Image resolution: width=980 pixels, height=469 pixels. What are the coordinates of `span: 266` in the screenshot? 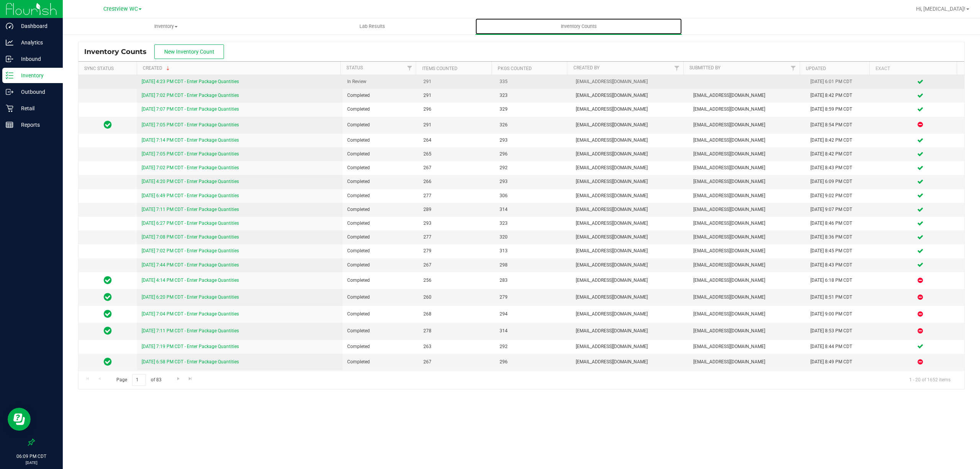 It's located at (457, 181).